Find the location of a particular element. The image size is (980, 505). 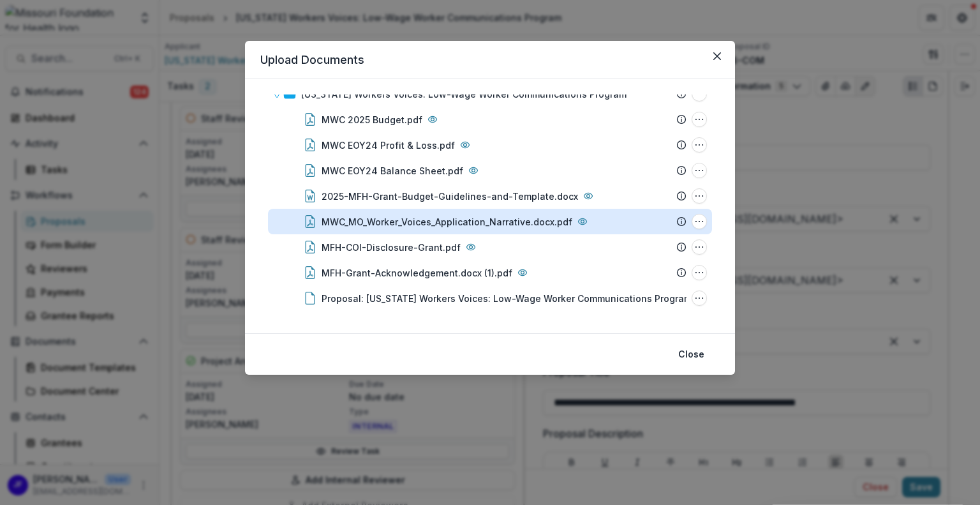

button: MWC EOY24 Profit & Loss.pdf Options is located at coordinates (700, 145).